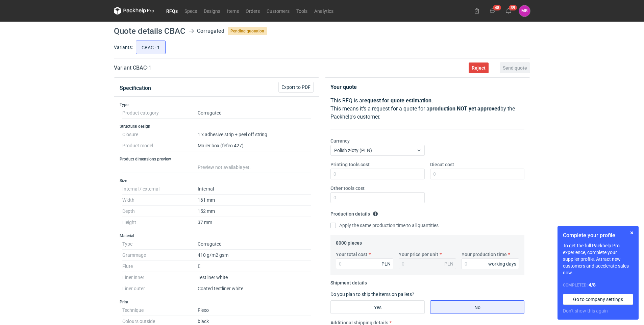 The width and height of the screenshot is (644, 325). Describe the element at coordinates (232, 11) in the screenshot. I see `a: Items` at that location.